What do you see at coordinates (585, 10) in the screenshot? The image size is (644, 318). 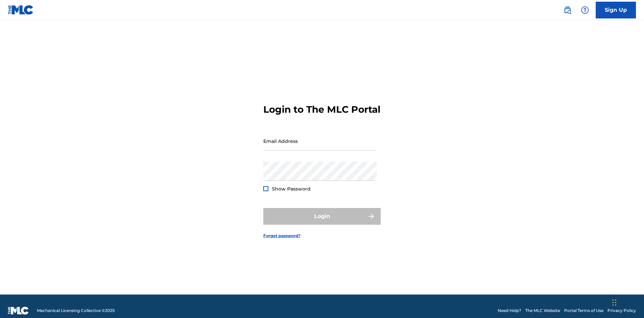 I see `div: Help` at bounding box center [585, 10].